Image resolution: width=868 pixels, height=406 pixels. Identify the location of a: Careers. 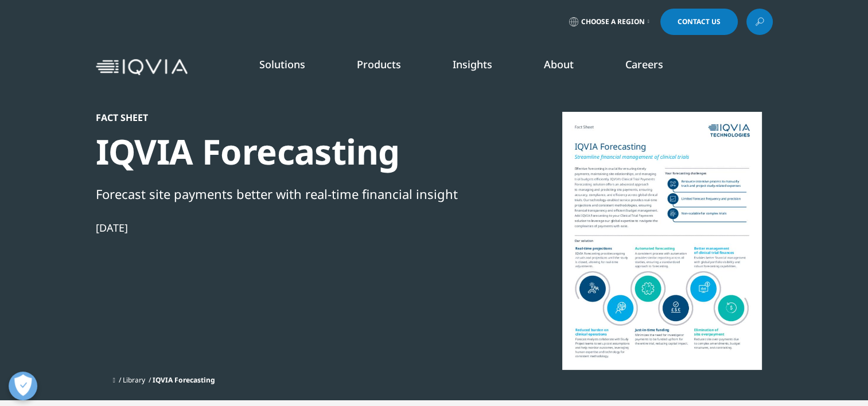
(644, 65).